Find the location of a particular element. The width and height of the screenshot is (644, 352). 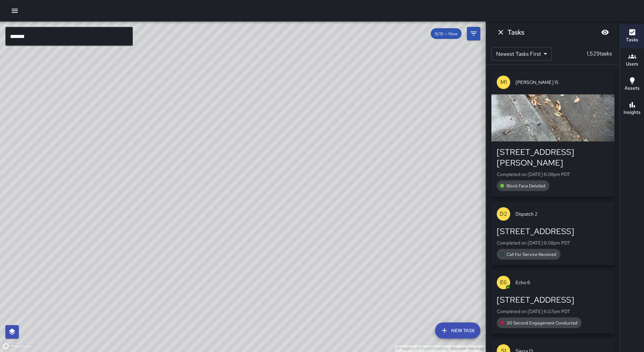

p: D2 is located at coordinates (504, 214).